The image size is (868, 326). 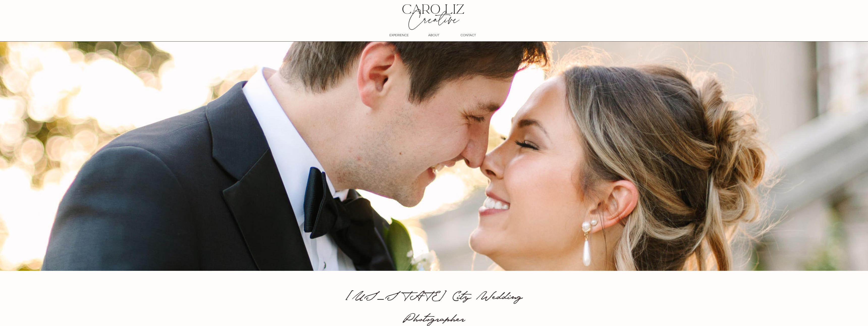 I want to click on a: EXPERIENCE, so click(x=399, y=35).